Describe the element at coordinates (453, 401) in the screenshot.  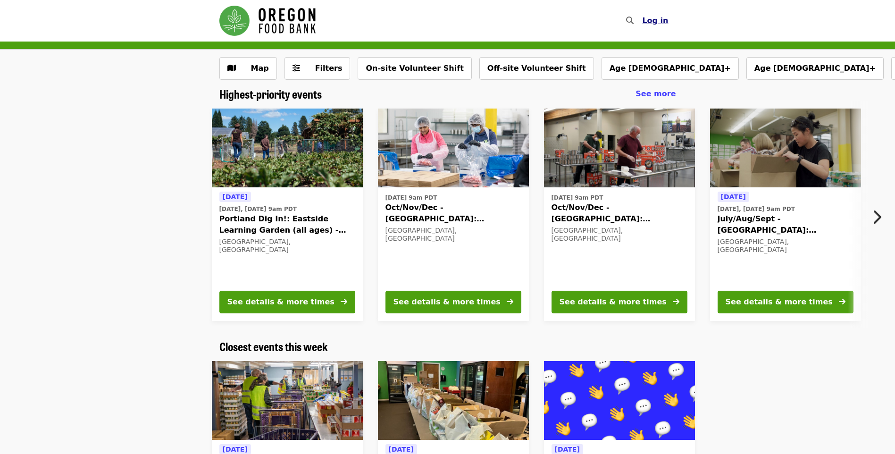
I see `img: Portland Open Bible - Partner Agency Support (16+) organized by Oregon Food Bank` at that location.